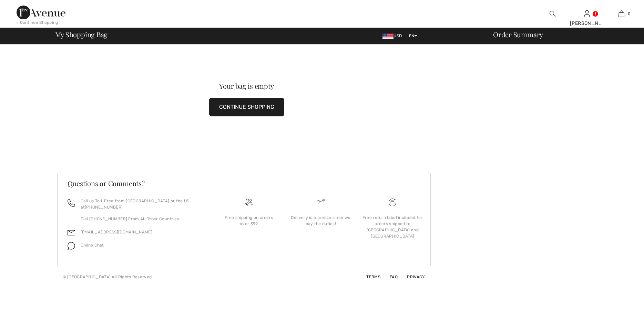 This screenshot has width=644, height=327. Describe the element at coordinates (553, 14) in the screenshot. I see `img: search the website` at that location.